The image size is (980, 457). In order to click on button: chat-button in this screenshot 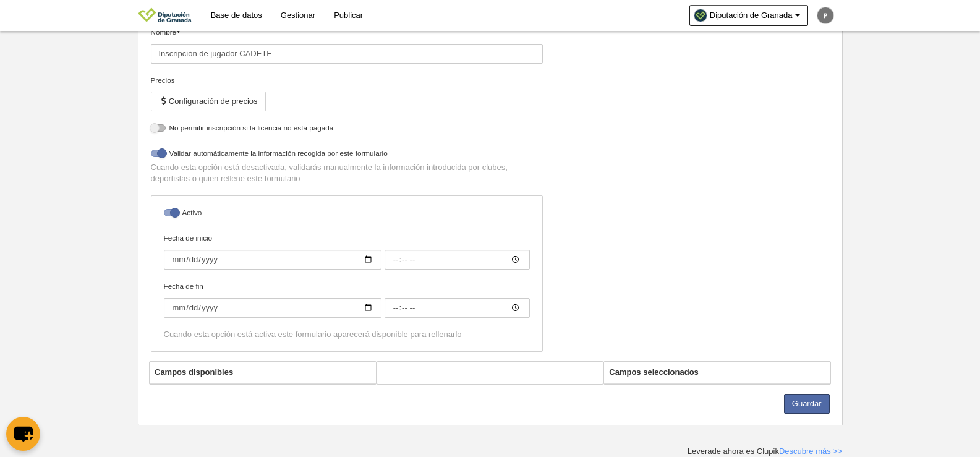, I will do `click(23, 434)`.